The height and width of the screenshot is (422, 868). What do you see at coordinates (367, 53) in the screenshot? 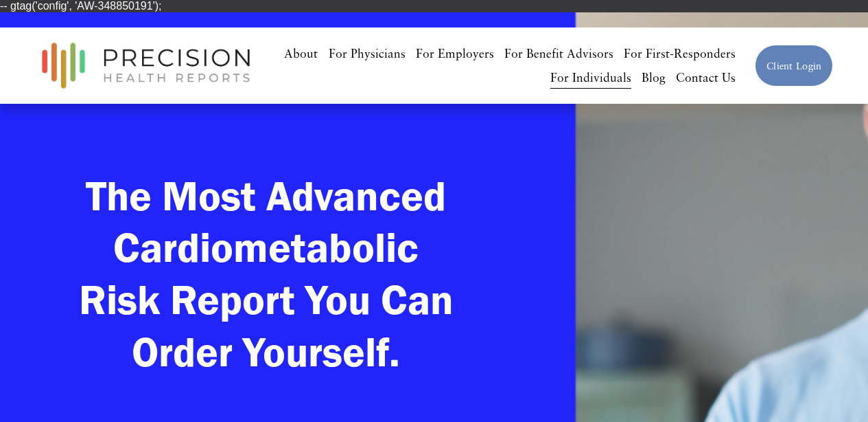
I see `a: For Physicians` at bounding box center [367, 53].